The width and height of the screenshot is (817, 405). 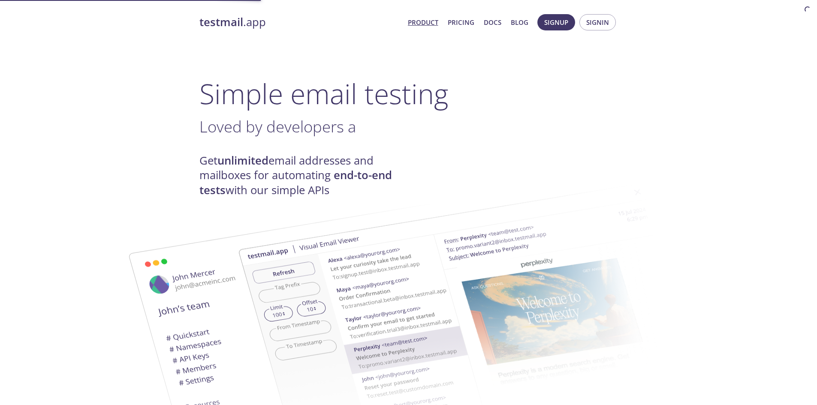 What do you see at coordinates (556, 22) in the screenshot?
I see `button: Signup` at bounding box center [556, 22].